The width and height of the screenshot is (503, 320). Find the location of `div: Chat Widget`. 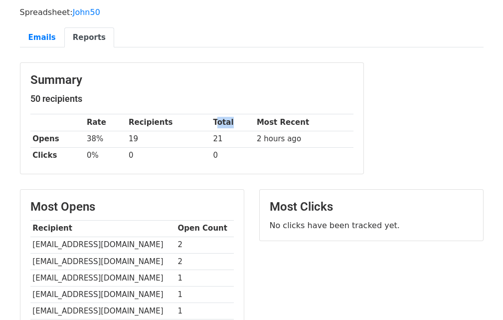

div: Chat Widget is located at coordinates (478, 296).